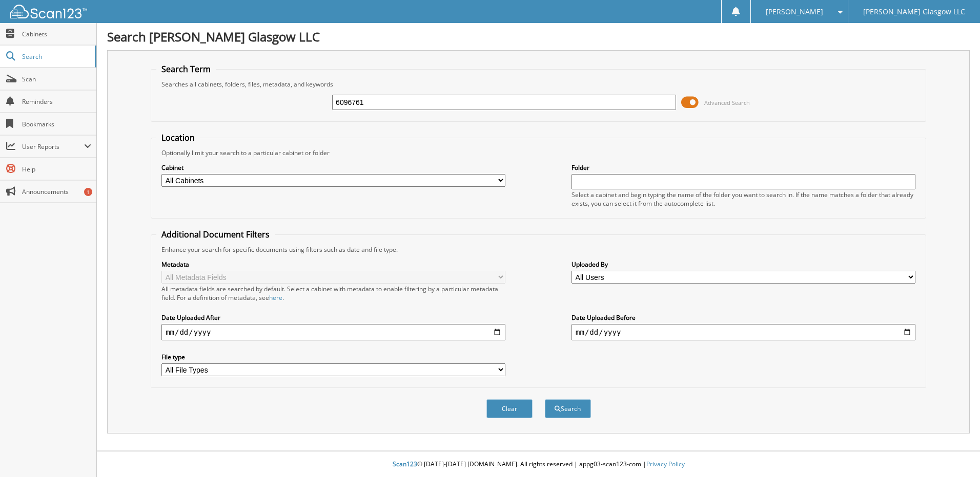 The height and width of the screenshot is (477, 980). Describe the element at coordinates (56, 34) in the screenshot. I see `span: Cabinets` at that location.